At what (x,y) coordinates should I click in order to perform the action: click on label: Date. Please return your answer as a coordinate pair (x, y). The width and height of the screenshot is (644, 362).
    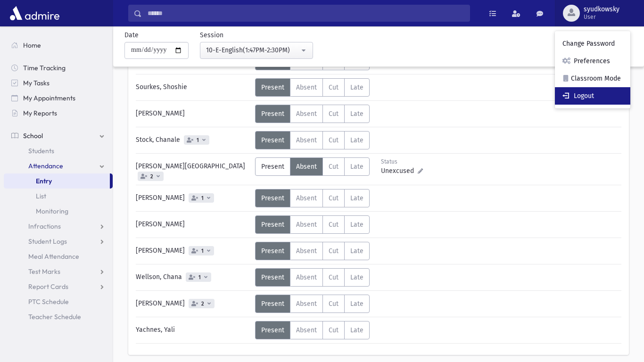
    Looking at the image, I should click on (132, 35).